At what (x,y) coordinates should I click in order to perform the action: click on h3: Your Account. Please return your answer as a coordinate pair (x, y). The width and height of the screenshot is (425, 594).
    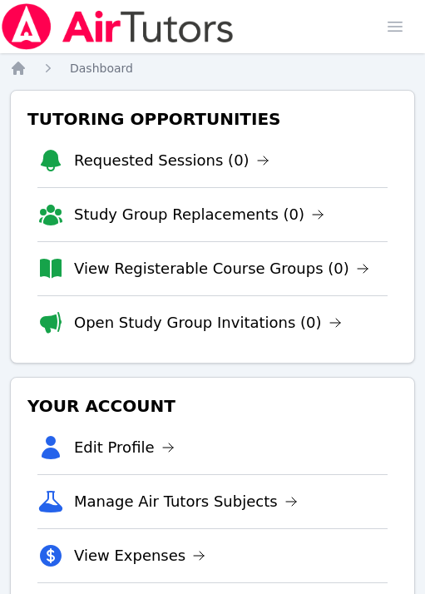
    Looking at the image, I should click on (212, 406).